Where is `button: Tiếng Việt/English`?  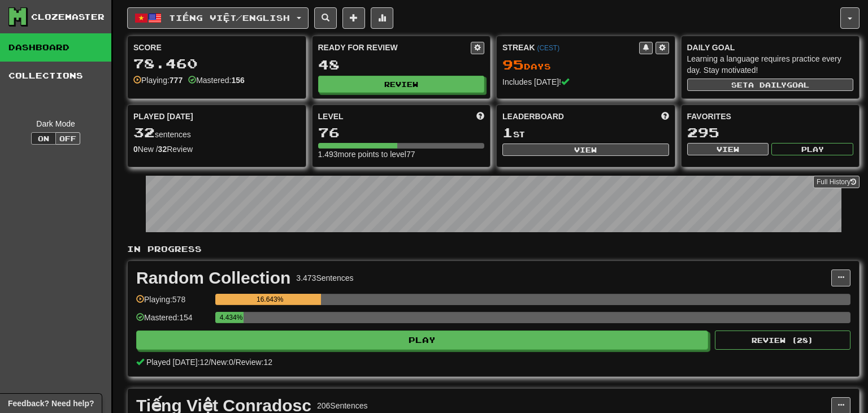
button: Tiếng Việt/English is located at coordinates (217, 18).